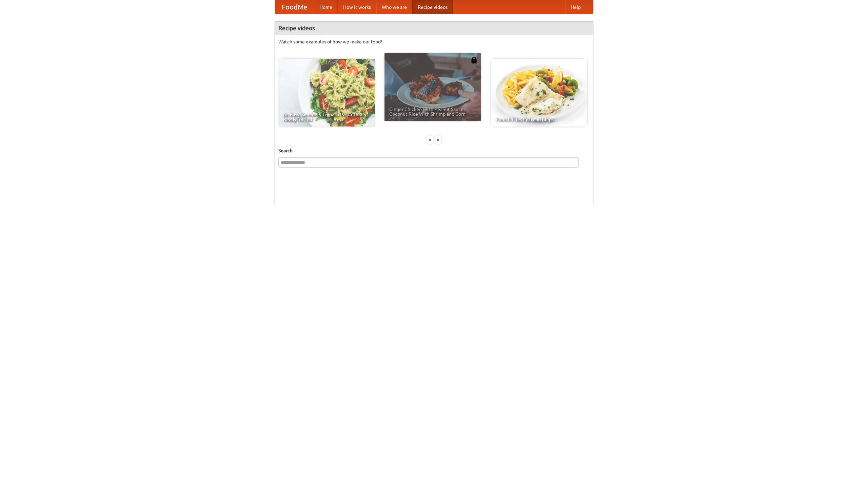  I want to click on span: An Easy, Summery Tomato Pasta That's Ready for Fall, so click(327, 117).